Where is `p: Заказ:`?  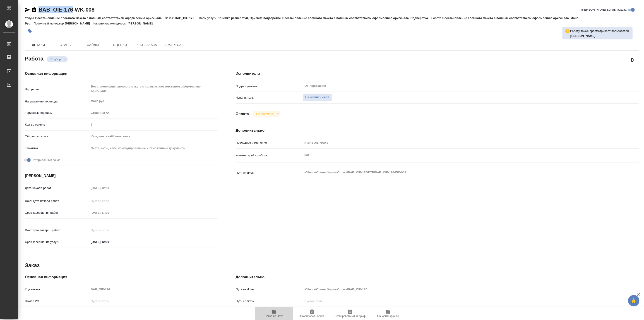 p: Заказ: is located at coordinates (170, 18).